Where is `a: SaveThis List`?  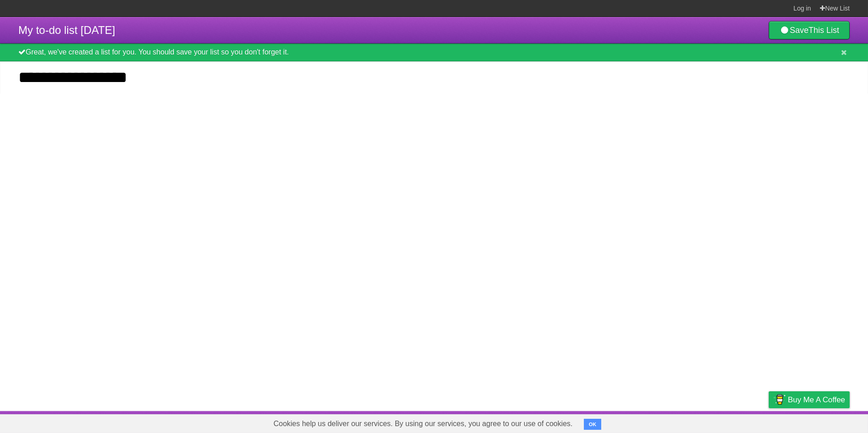
a: SaveThis List is located at coordinates (809, 31).